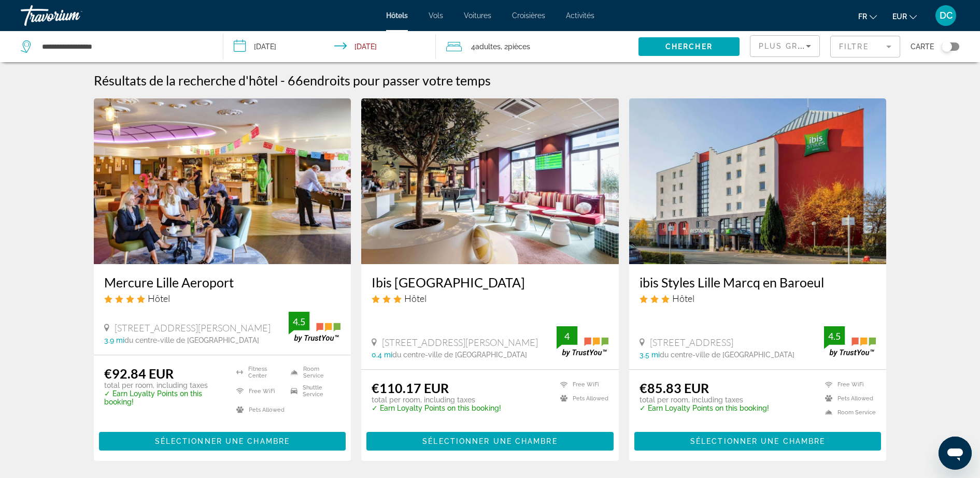 Image resolution: width=980 pixels, height=478 pixels. I want to click on span: Voitures, so click(477, 15).